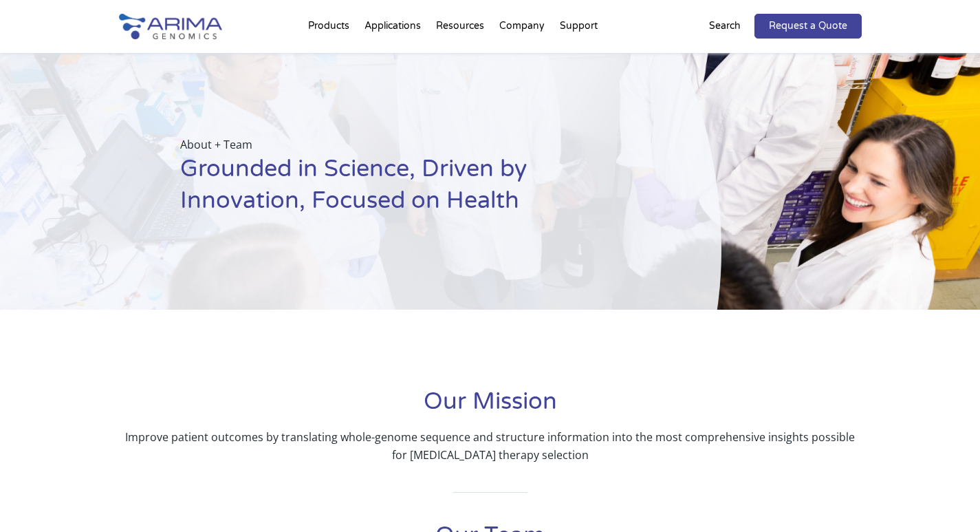  What do you see at coordinates (490, 407) in the screenshot?
I see `h1: Our Mission` at bounding box center [490, 407].